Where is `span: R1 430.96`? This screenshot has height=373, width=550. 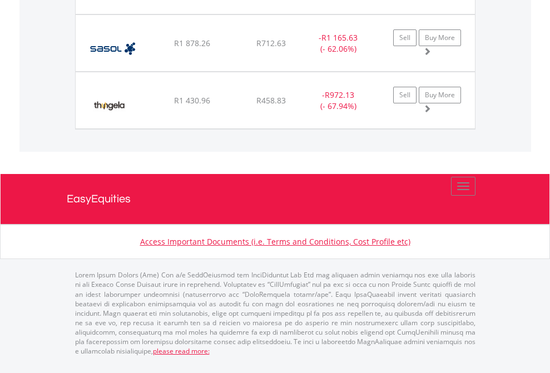
span: R1 430.96 is located at coordinates (192, 100).